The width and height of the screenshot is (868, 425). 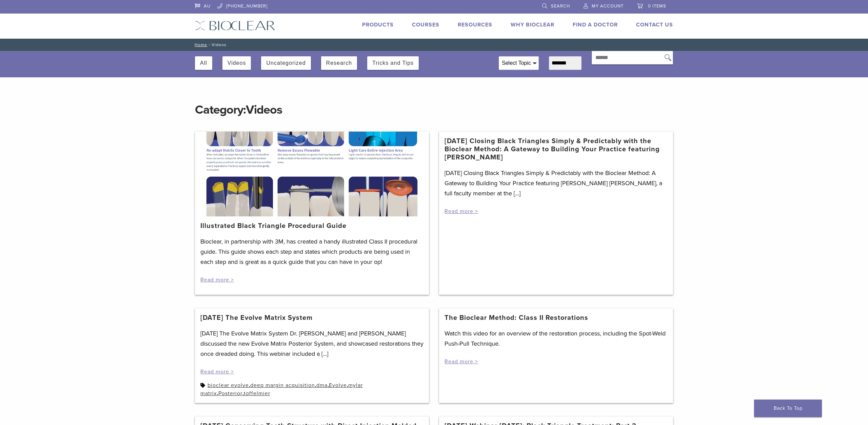 I want to click on a: mylar matrix, so click(x=281, y=390).